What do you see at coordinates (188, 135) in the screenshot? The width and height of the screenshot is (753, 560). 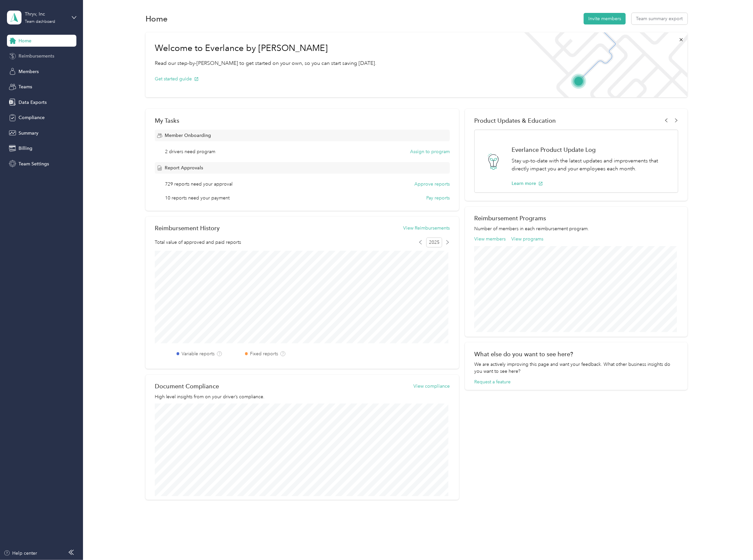 I see `span: Member Onboarding` at bounding box center [188, 135].